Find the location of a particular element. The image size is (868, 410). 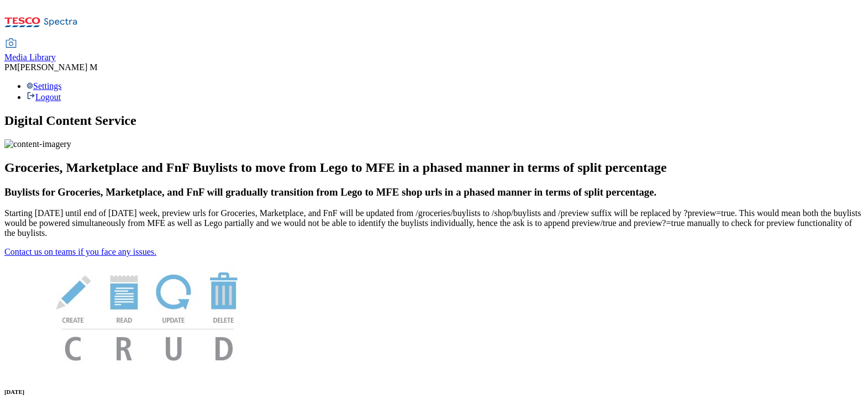

h2: Groceries, Marketplace and FnF Buylists to move from Lego to MFE in a phased manner in terms of s... is located at coordinates (433, 167).